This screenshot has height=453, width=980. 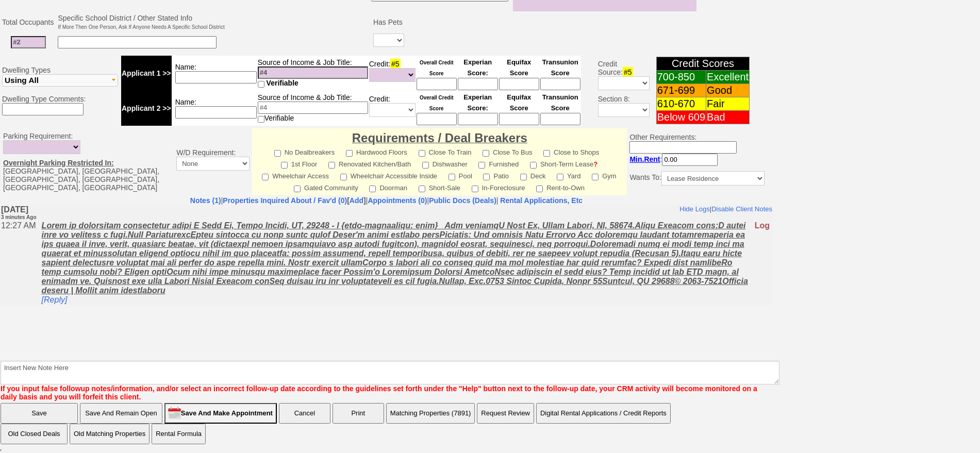 I want to click on input: Yard, so click(x=560, y=177).